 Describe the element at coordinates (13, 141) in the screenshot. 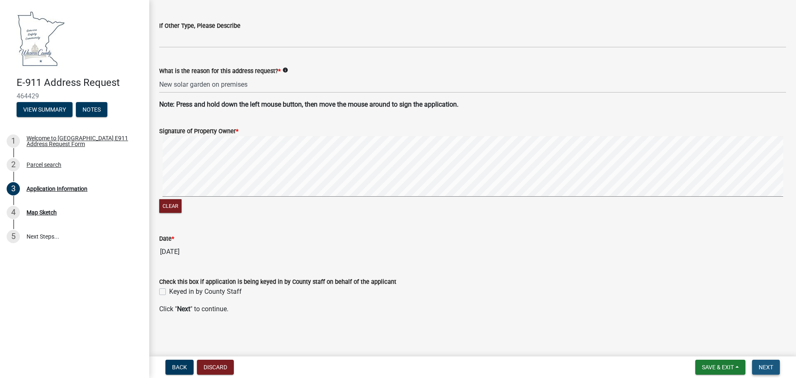

I see `div: 1` at that location.